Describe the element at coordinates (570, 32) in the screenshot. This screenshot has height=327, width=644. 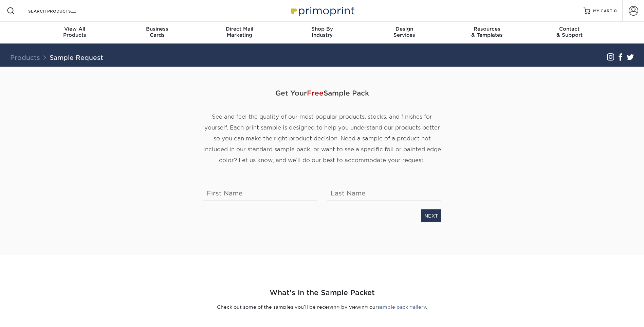
I see `div: & Support` at that location.